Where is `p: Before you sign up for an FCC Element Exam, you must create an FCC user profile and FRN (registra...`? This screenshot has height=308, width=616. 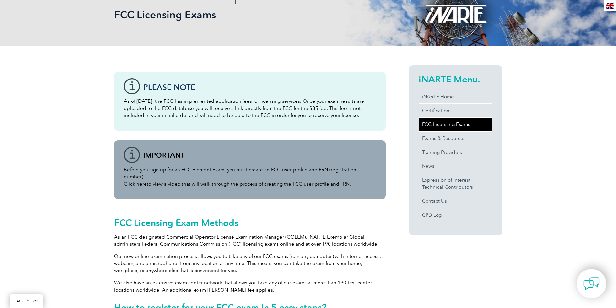
p: Before you sign up for an FCC Element Exam, you must create an FCC user profile and FRN (registra... is located at coordinates (250, 177).